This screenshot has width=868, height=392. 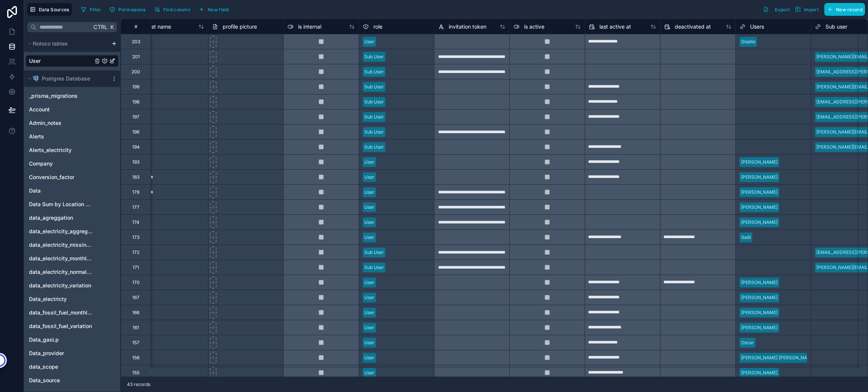 What do you see at coordinates (615, 27) in the screenshot?
I see `span: last active at` at bounding box center [615, 27].